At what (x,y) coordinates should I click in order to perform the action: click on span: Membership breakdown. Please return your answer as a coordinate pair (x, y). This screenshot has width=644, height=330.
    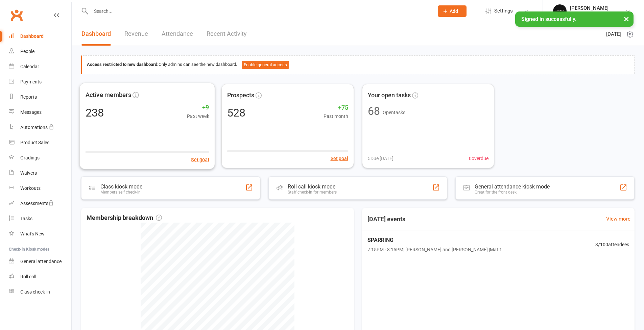
    Looking at the image, I should click on (124, 218).